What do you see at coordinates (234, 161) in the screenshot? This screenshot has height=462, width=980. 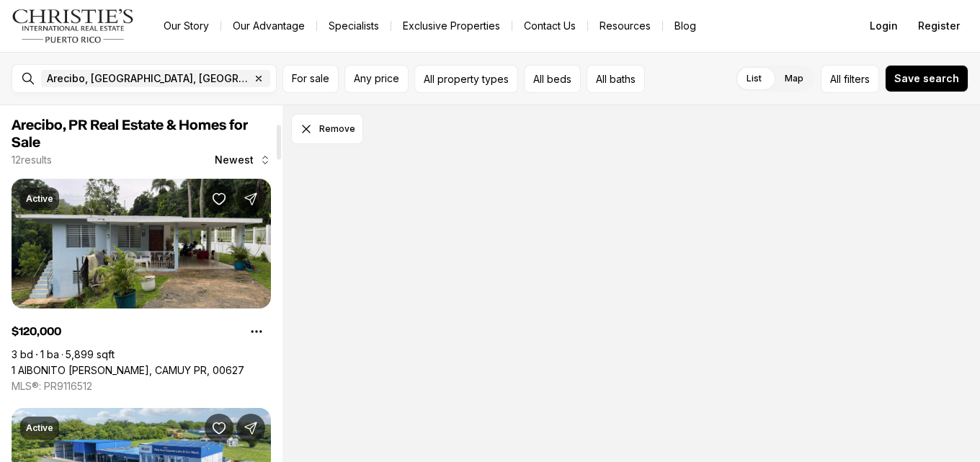 I see `span: Newest` at bounding box center [234, 161].